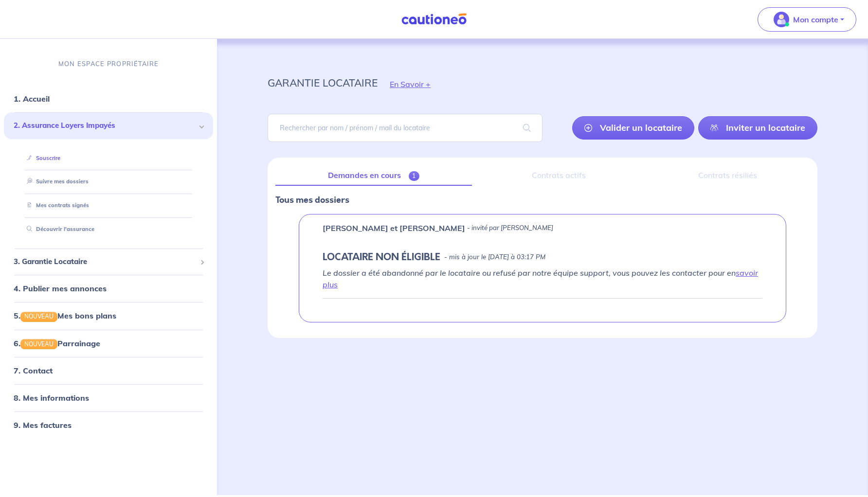  What do you see at coordinates (381, 258) in the screenshot?
I see `h5: LOCATAIRE NON ÉLIGIBLE` at bounding box center [381, 258].